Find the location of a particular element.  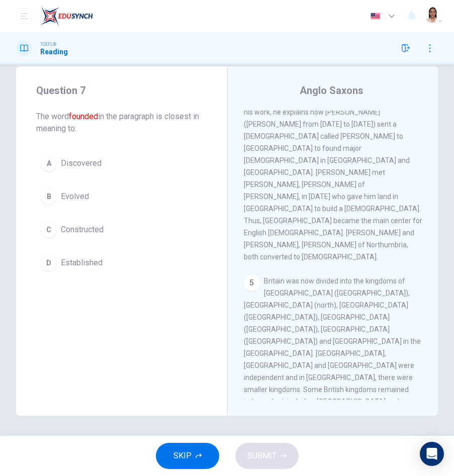

h4: Question 7 is located at coordinates (121, 90).